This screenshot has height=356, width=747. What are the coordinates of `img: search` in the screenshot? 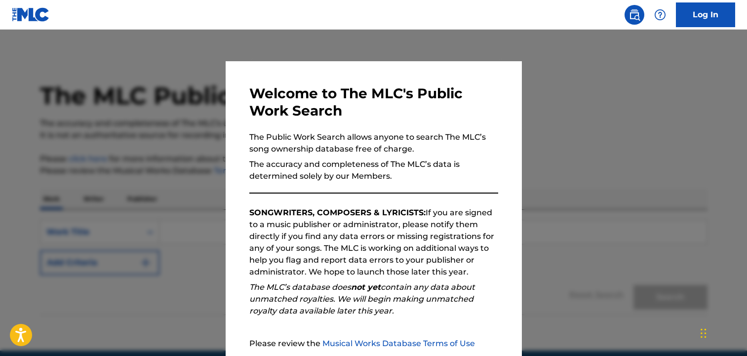 It's located at (635, 15).